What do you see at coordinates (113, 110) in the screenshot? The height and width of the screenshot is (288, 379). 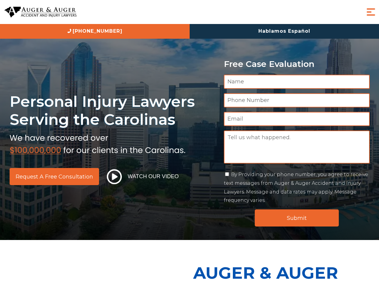 I see `h1: Personal Injury Lawyers Serving the Carolinas` at bounding box center [113, 110].